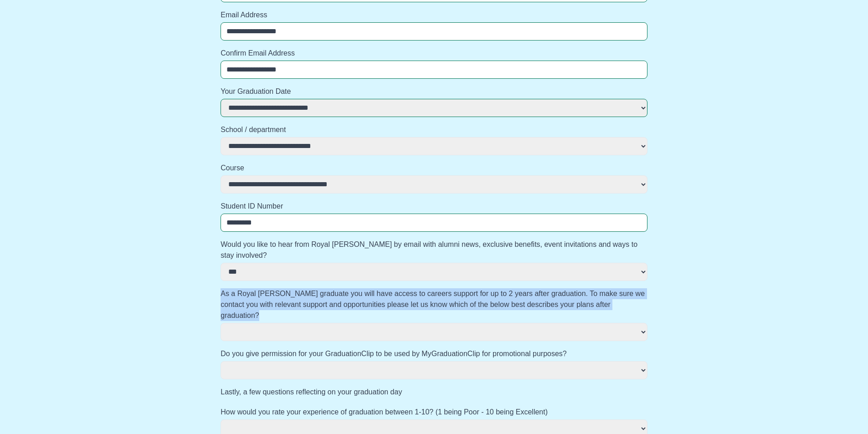  Describe the element at coordinates (434, 412) in the screenshot. I see `label: How would you rate your experience of graduation between 1-10? (1 being Poor - 10 being Excellent)` at that location.